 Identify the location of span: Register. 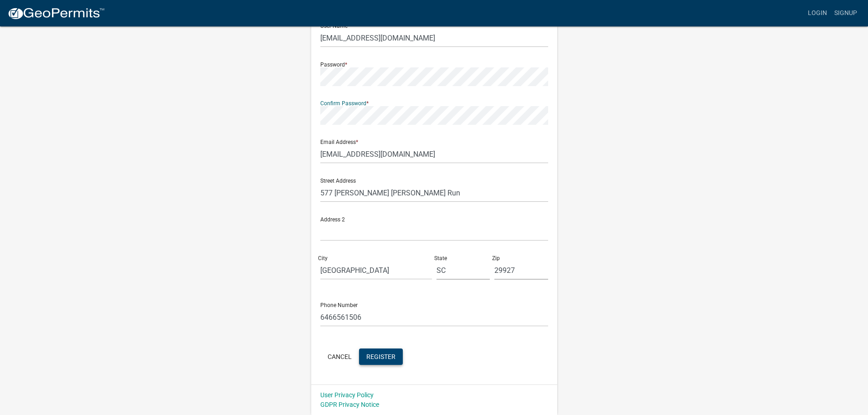
(381, 356).